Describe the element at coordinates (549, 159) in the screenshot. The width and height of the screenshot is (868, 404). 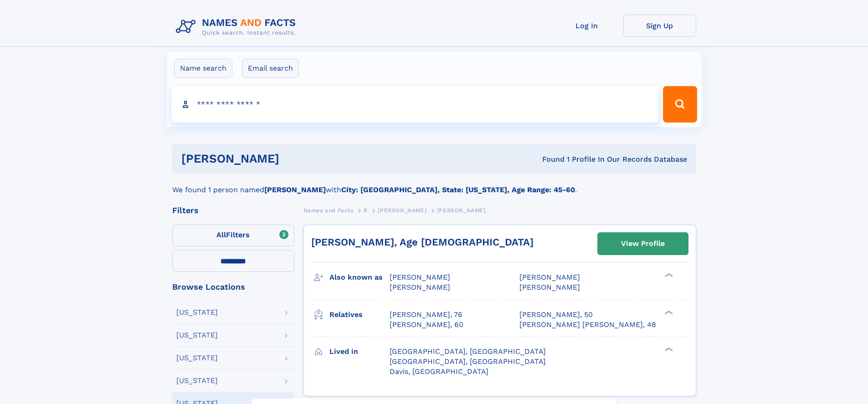
I see `div: Found 1 Profile In Our Records Database` at that location.